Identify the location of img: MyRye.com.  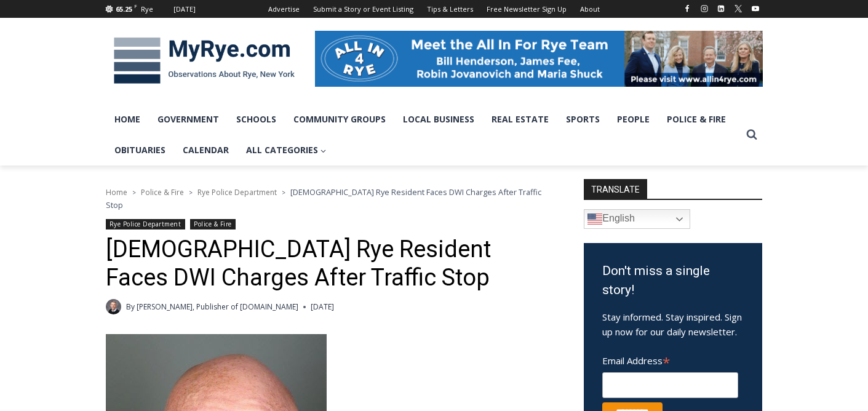
(204, 61).